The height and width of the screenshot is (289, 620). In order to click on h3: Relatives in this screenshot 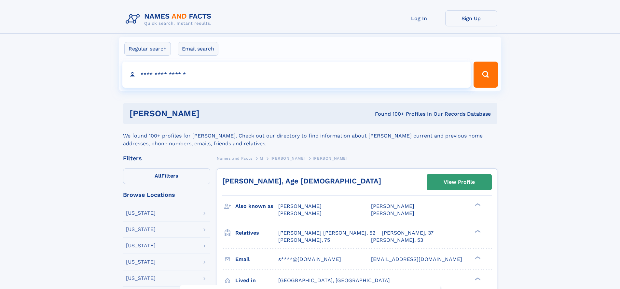, I will do `click(257, 233)`.